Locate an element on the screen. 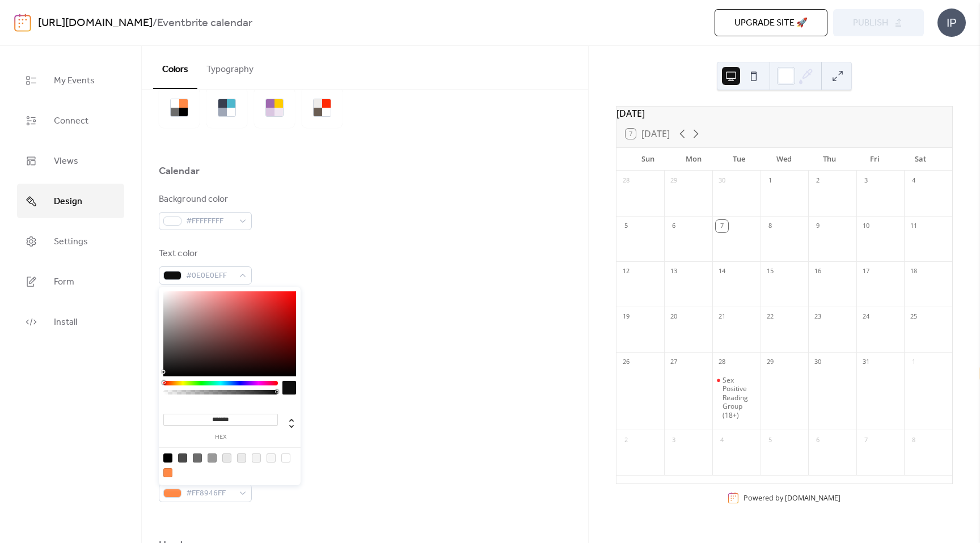 The width and height of the screenshot is (980, 543). a: My Events is located at coordinates (70, 80).